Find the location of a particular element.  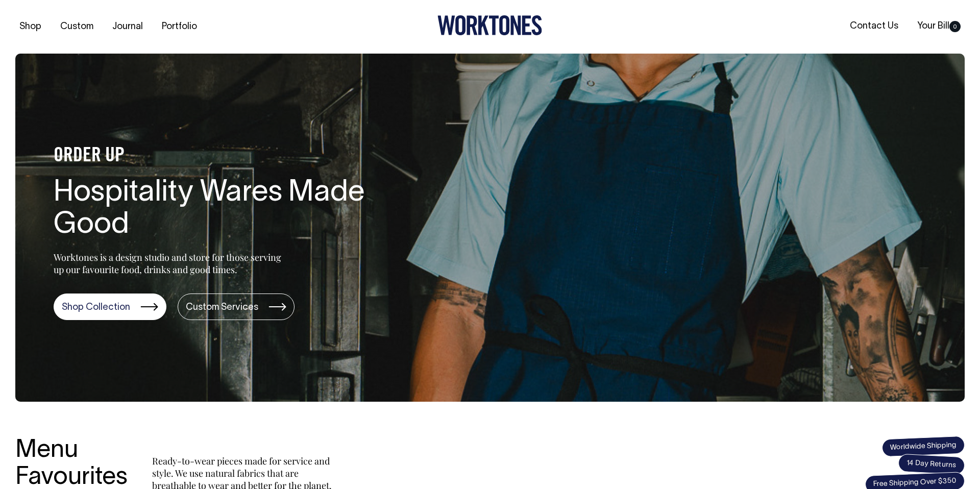

span: 0 is located at coordinates (955, 27).